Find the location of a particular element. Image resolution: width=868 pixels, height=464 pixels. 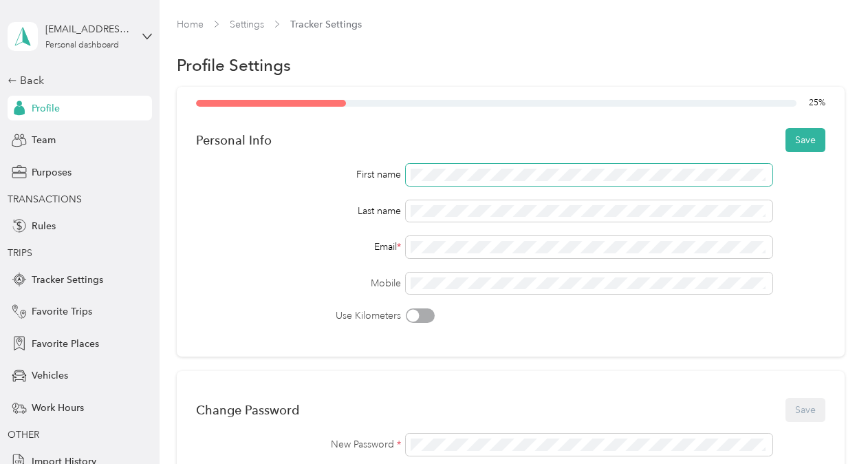

span: Rules is located at coordinates (44, 226).